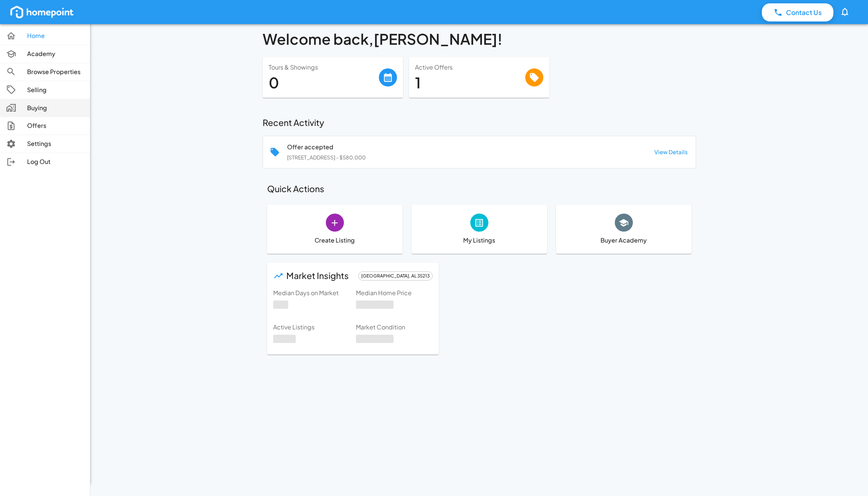  Describe the element at coordinates (479, 240) in the screenshot. I see `p: My Listings` at that location.